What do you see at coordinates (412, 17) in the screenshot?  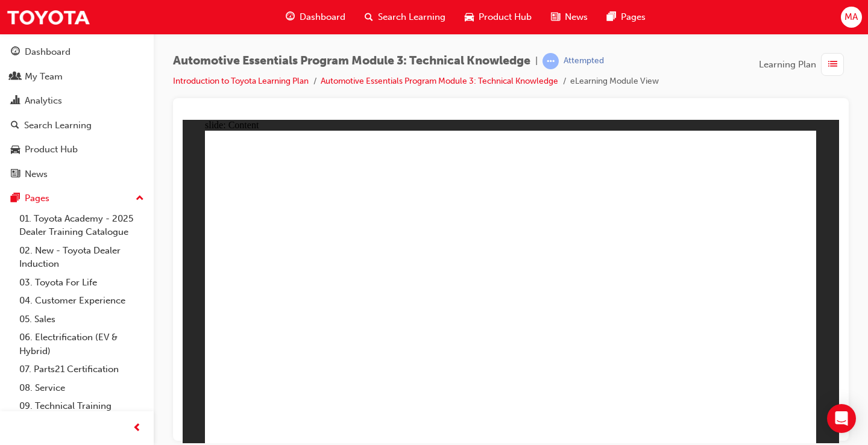 I see `span: Search Learning` at bounding box center [412, 17].